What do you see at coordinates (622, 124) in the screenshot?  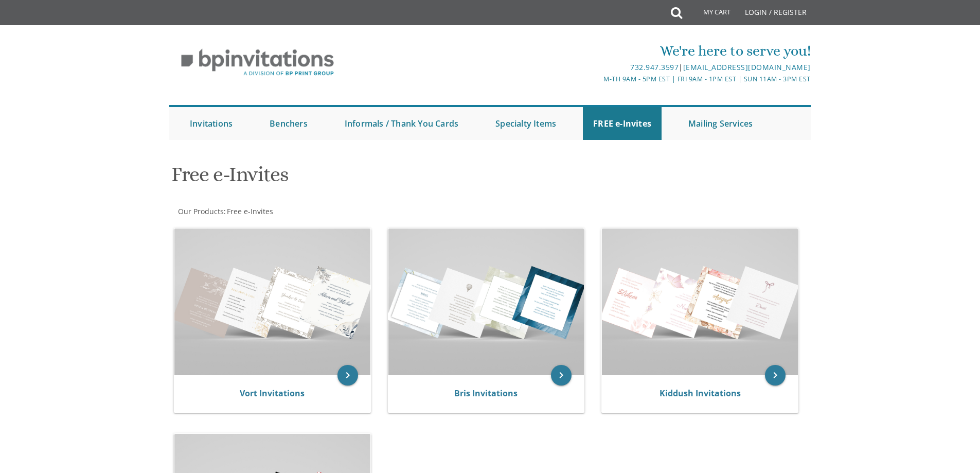 I see `a: FREE e-Invites` at bounding box center [622, 124].